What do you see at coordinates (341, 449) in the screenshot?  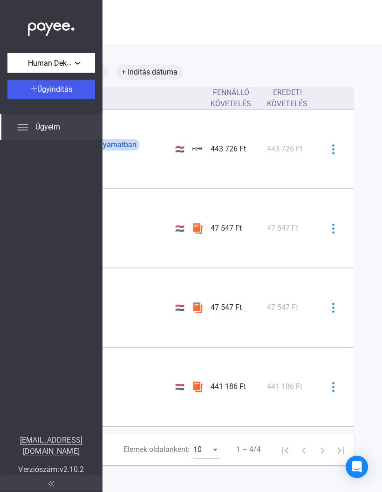 I see `button: Utolsó oldal` at bounding box center [341, 449].